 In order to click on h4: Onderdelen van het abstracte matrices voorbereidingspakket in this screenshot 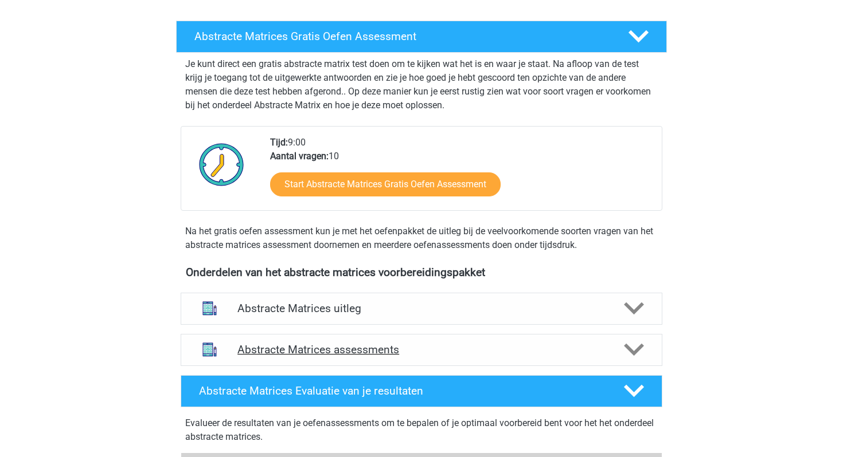, I will do `click(421, 272)`.